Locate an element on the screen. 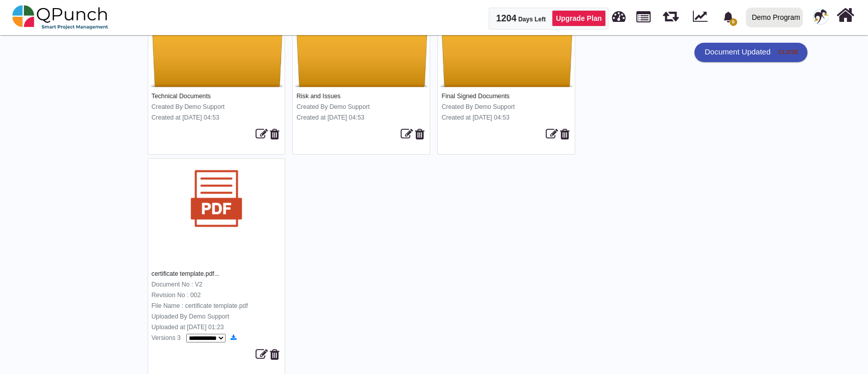 The height and width of the screenshot is (374, 868). small: Uploaded By Demo Support is located at coordinates (190, 316).